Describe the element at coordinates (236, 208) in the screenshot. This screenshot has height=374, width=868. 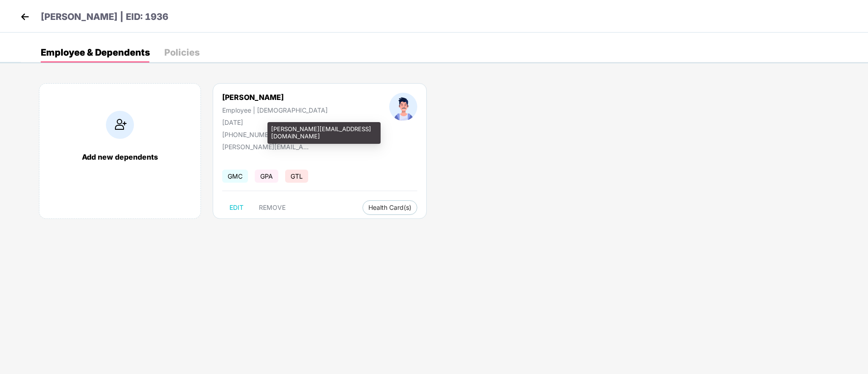
I see `button: EDIT` at that location.